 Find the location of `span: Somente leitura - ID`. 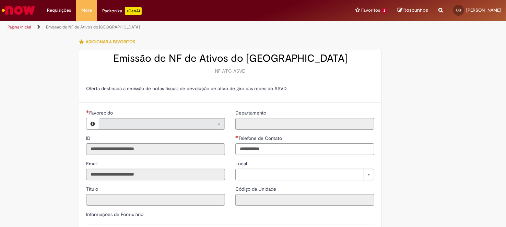

span: Somente leitura - ID is located at coordinates (89, 138).